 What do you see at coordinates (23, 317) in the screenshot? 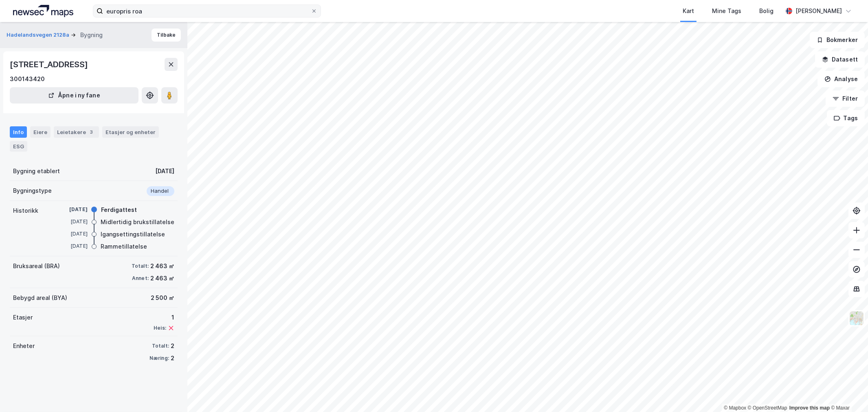
I see `div: Etasjer` at bounding box center [23, 317].